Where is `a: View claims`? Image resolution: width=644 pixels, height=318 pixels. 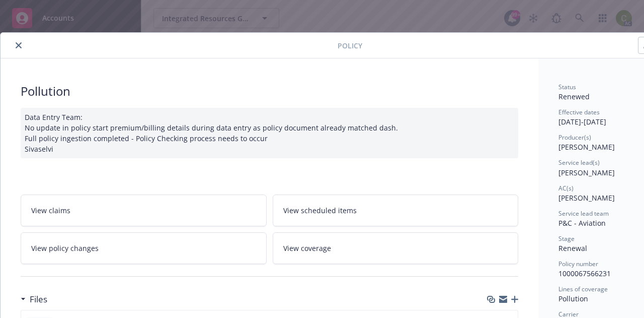 a: View claims is located at coordinates (144, 210).